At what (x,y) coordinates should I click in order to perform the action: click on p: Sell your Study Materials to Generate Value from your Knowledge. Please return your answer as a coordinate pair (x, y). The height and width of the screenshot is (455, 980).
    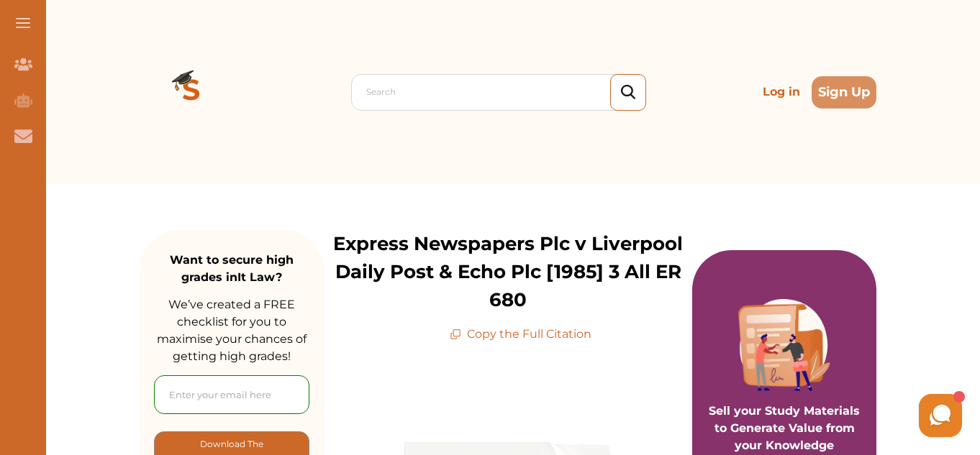
    Looking at the image, I should click on (784, 408).